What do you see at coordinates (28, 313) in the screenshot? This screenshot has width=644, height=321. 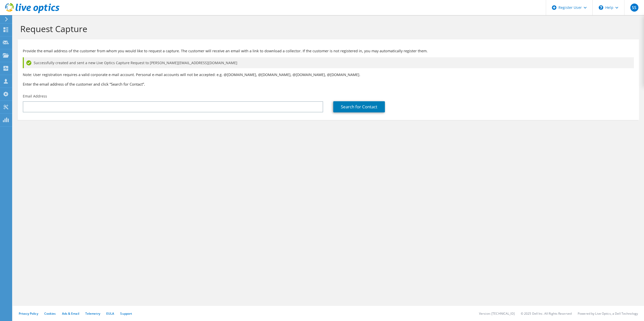 I see `a: Privacy Policy` at bounding box center [28, 313].